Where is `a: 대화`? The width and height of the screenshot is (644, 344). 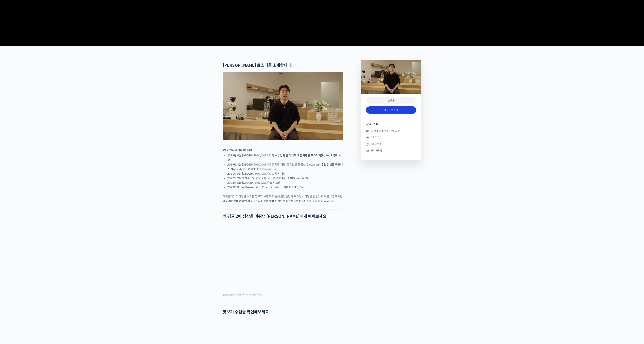
a: 대화 is located at coordinates (33, 111).